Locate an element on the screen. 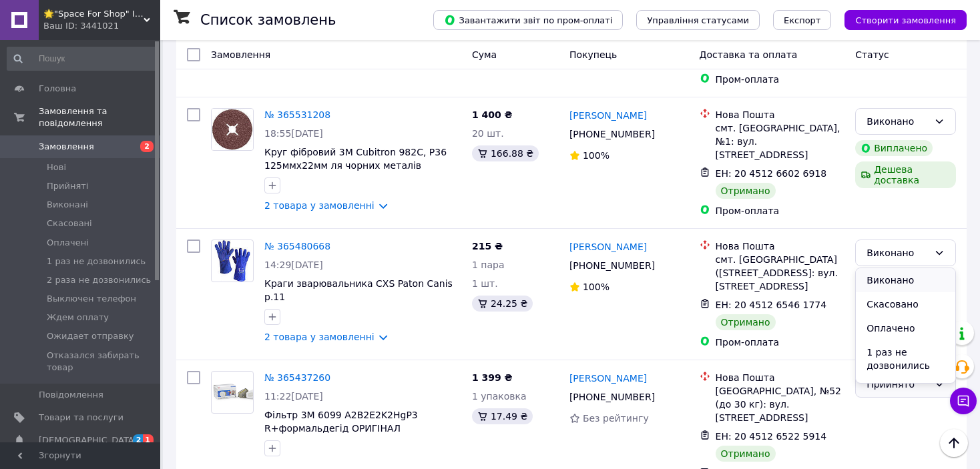  div: Дешева доставка is located at coordinates (906, 175).